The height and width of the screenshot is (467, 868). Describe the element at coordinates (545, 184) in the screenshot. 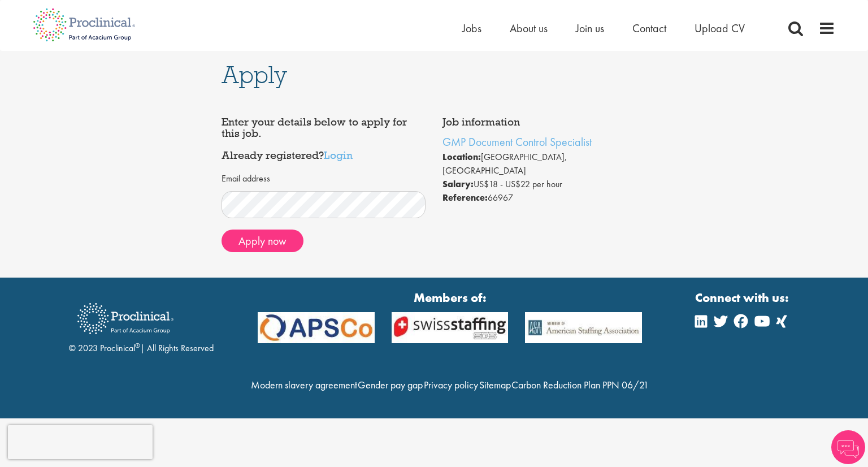

I see `li: US$18 - US$22 per hour` at that location.